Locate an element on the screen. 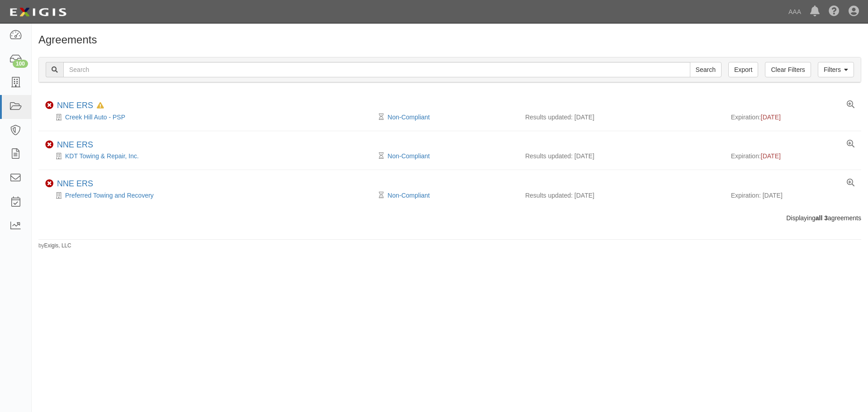 The image size is (868, 412). small: by is located at coordinates (54, 246).